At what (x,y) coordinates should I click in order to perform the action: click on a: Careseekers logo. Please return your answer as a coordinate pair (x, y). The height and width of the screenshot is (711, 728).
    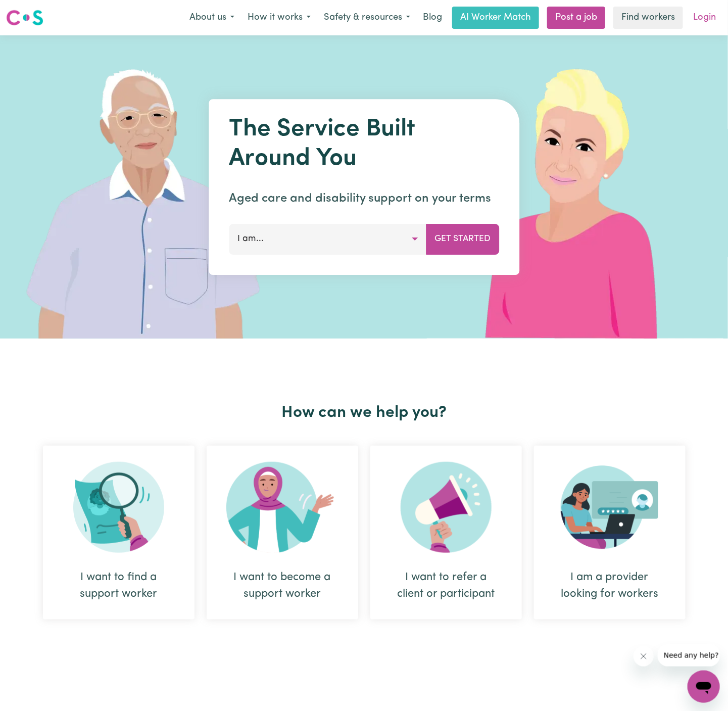
    Looking at the image, I should click on (25, 18).